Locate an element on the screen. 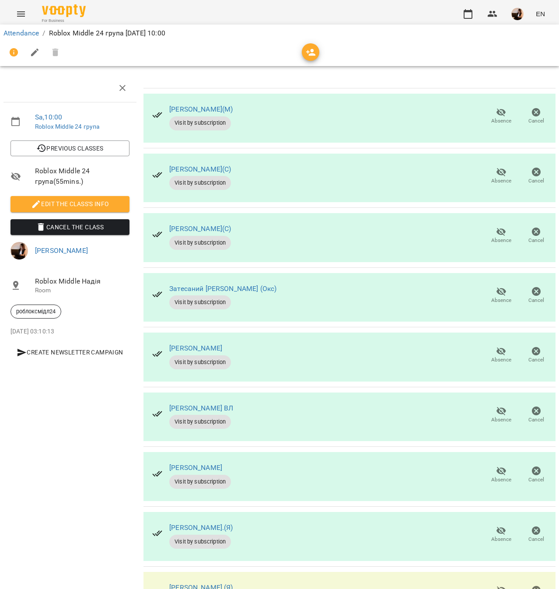  div: роблоксмідл24 is located at coordinates (36, 312).